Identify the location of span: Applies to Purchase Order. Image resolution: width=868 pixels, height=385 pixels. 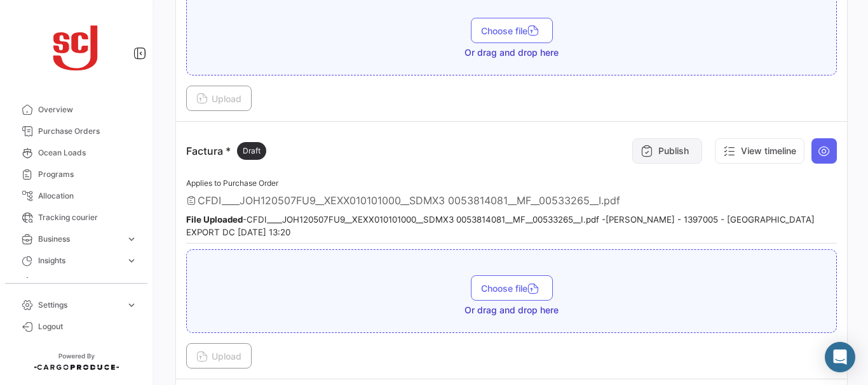
(232, 183).